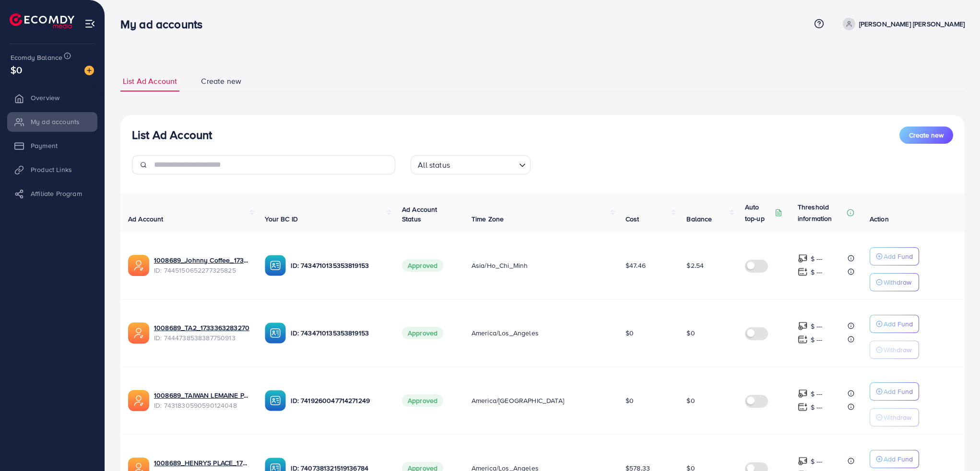 The height and width of the screenshot is (471, 980). What do you see at coordinates (201, 261) in the screenshot?
I see `a: 1008689_Johnny Coffee_1733459235038` at bounding box center [201, 261].